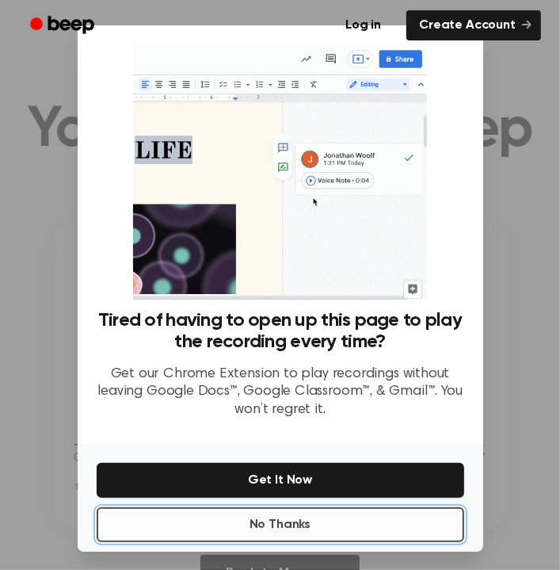 The image size is (560, 570). I want to click on button: No Thanks, so click(280, 525).